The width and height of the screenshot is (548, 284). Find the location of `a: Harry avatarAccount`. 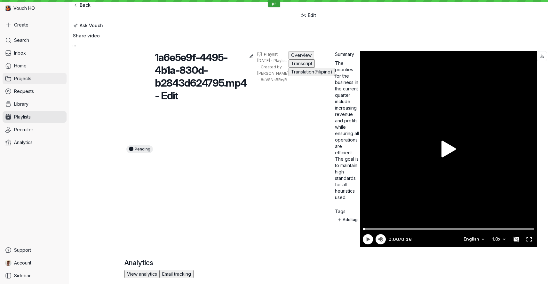

a: Harry avatarAccount is located at coordinates (35, 263).